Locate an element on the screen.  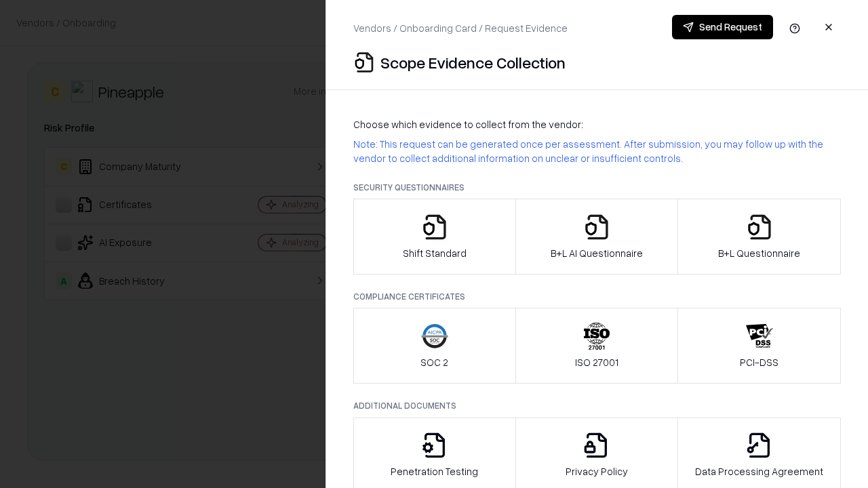
p: Vendors / Onboarding Card / Request Evidence is located at coordinates (460, 27).